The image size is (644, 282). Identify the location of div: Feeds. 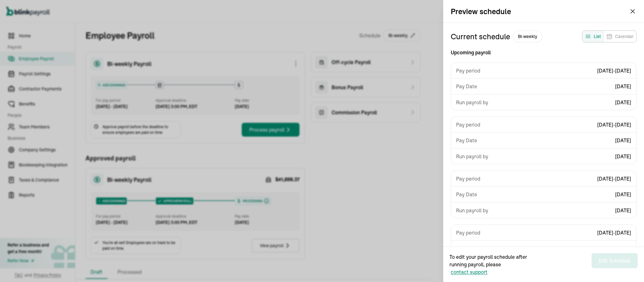
(609, 36).